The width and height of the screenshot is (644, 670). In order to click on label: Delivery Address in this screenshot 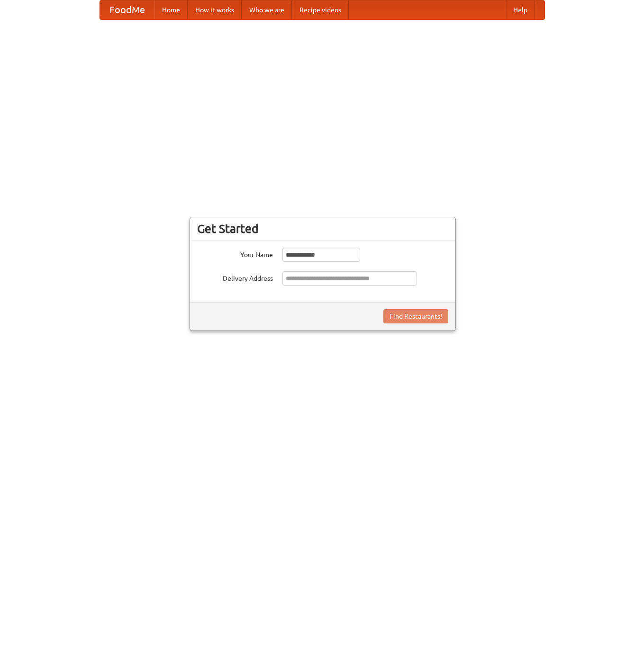, I will do `click(235, 277)`.